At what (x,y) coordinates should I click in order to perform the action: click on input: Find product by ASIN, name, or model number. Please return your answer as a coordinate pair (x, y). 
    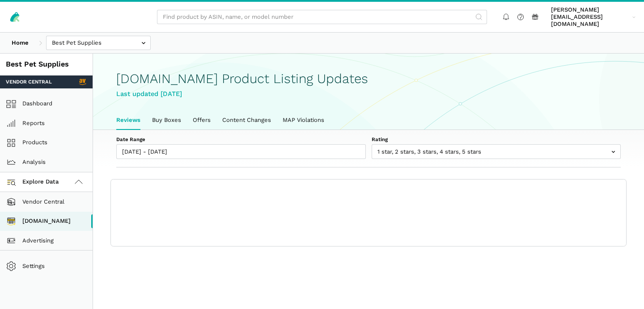
    Looking at the image, I should click on (322, 17).